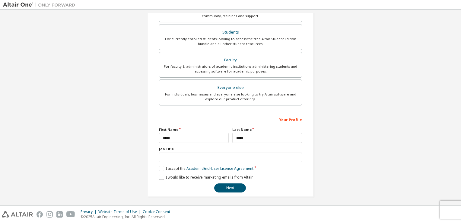 This screenshot has width=461, height=223. Describe the element at coordinates (50, 214) in the screenshot. I see `img: instagram.svg` at that location.